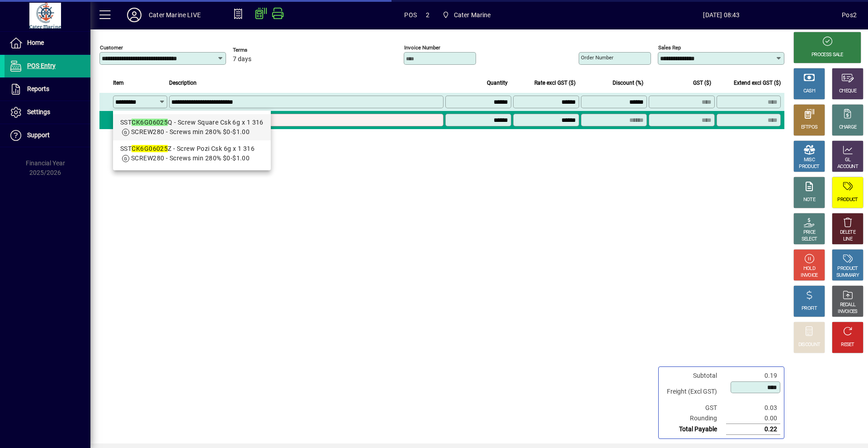  Describe the element at coordinates (809, 232) in the screenshot. I see `div: PRICE` at that location.